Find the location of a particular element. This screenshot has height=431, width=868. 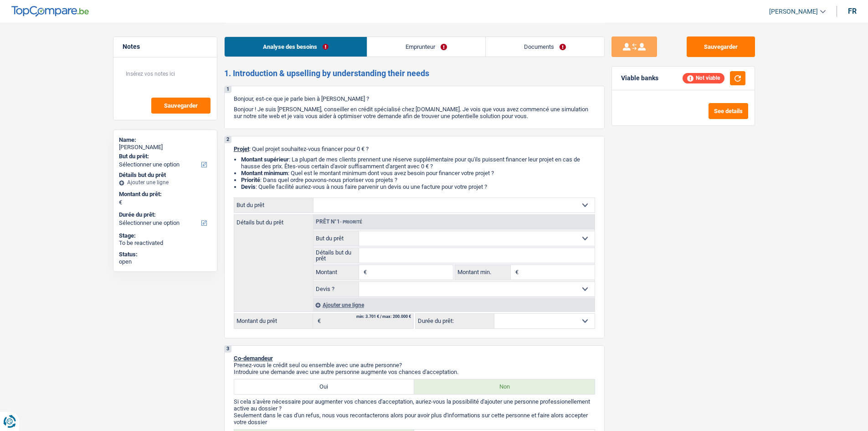

p: Si cela s'avère nécessaire pour augmenter vos chances d'acceptation, auriez-vous la possibilité d... is located at coordinates (414, 405).